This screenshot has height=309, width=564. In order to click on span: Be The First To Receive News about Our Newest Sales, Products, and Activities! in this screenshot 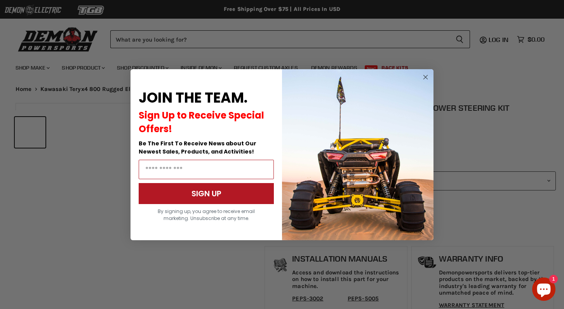, I will do `click(197, 147)`.